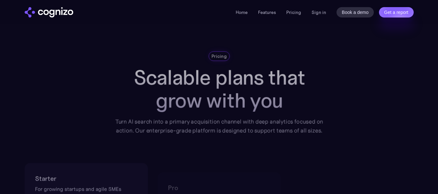 The image size is (438, 194). What do you see at coordinates (86, 179) in the screenshot?
I see `h2: Starter` at bounding box center [86, 179].